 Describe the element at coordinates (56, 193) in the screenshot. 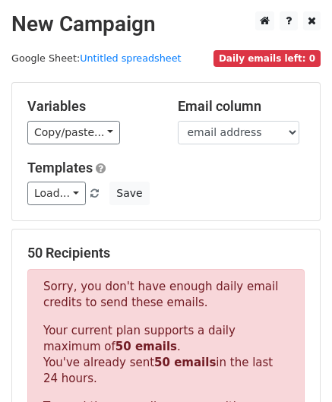

I see `a: Load...` at that location.